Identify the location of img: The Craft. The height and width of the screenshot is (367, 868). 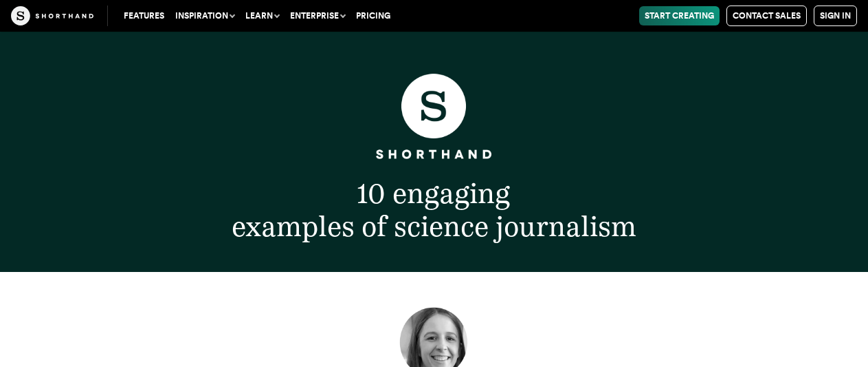
(52, 15).